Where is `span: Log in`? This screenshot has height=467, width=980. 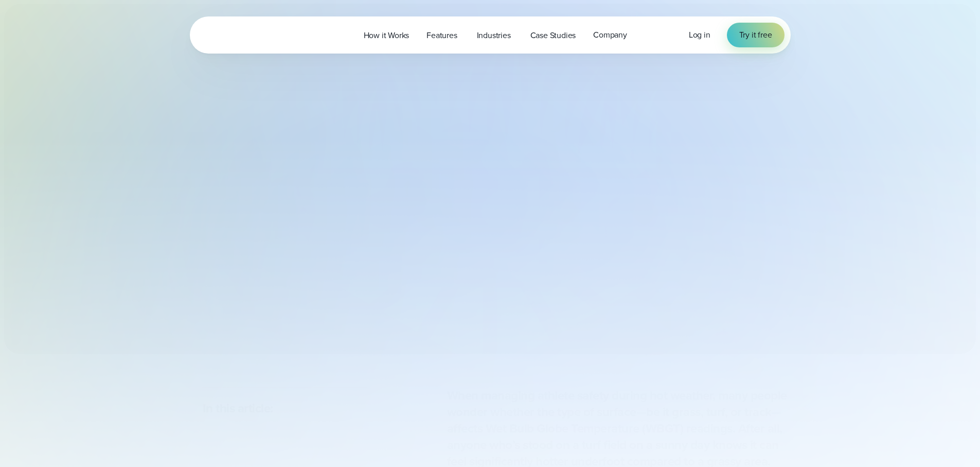
span: Log in is located at coordinates (700, 35).